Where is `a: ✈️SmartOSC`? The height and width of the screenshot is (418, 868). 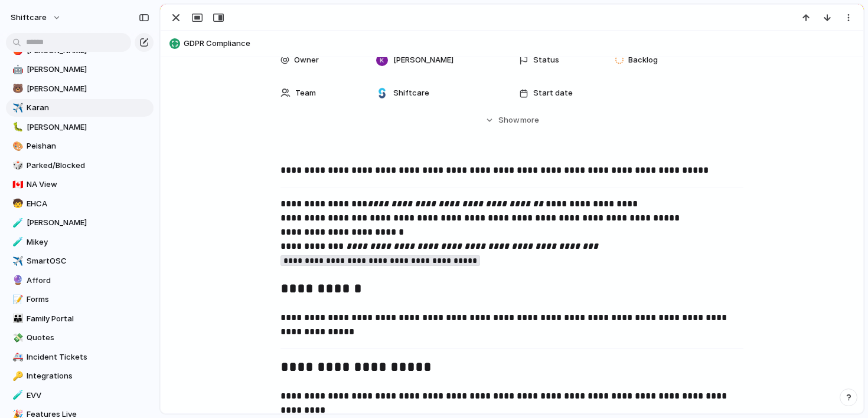 a: ✈️SmartOSC is located at coordinates (80, 261).